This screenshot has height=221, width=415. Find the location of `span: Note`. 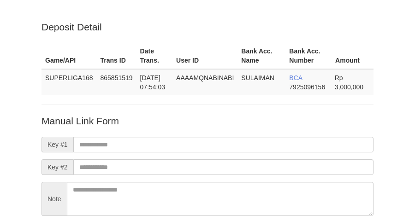

span: Note is located at coordinates (54, 199).